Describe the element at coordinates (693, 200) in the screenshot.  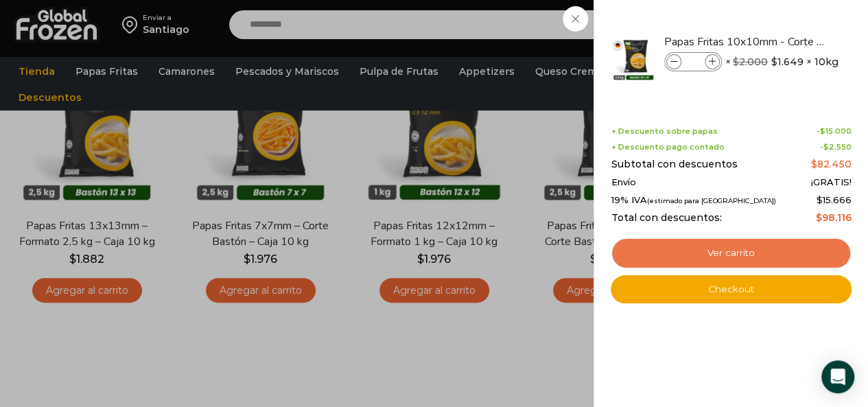
I see `span: 19% IVA` at that location.